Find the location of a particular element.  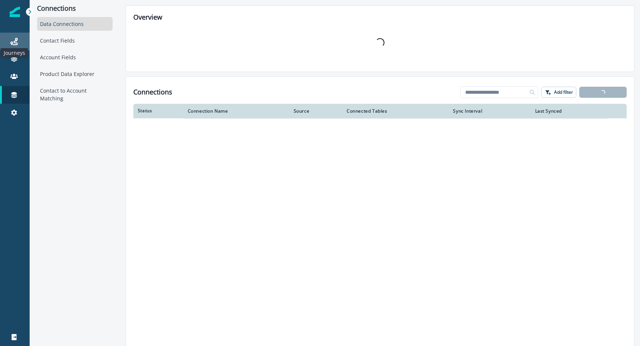

button: Add filter is located at coordinates (559, 92).